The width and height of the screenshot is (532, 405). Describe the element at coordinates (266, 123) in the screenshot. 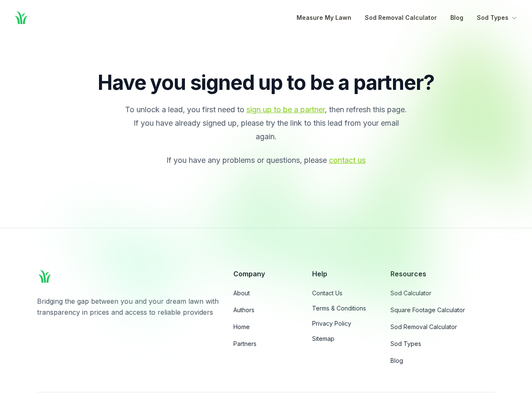

I see `p: To unlock a lead, you first need to , then refresh this page. If you have already signed up, plea...` at that location.